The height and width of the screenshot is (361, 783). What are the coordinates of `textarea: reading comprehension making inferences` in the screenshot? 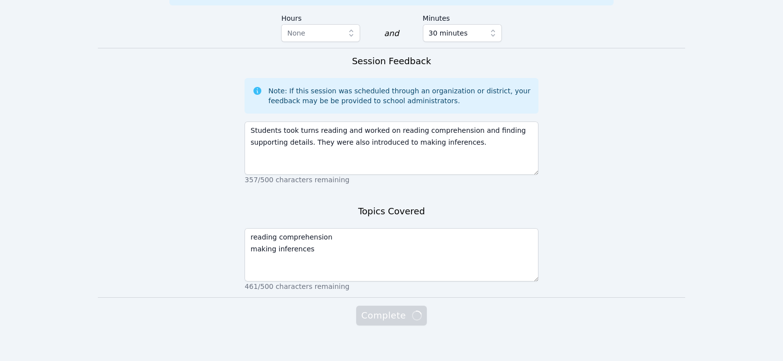 It's located at (391, 255).